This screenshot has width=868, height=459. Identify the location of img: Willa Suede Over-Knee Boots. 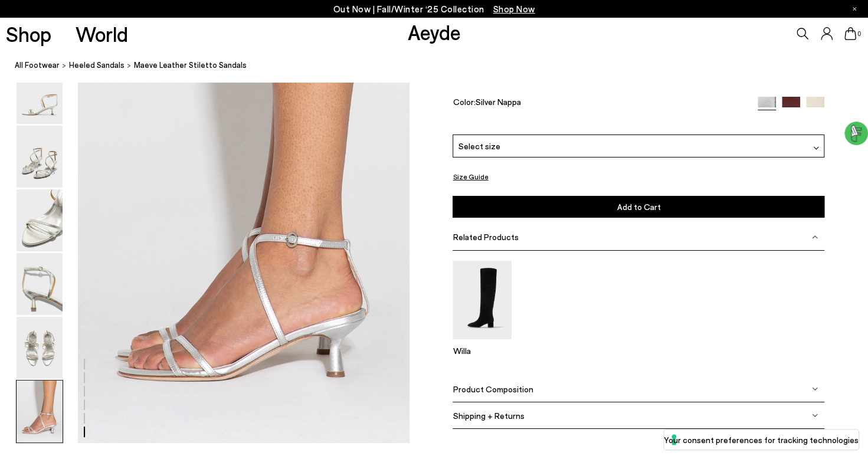
(482, 300).